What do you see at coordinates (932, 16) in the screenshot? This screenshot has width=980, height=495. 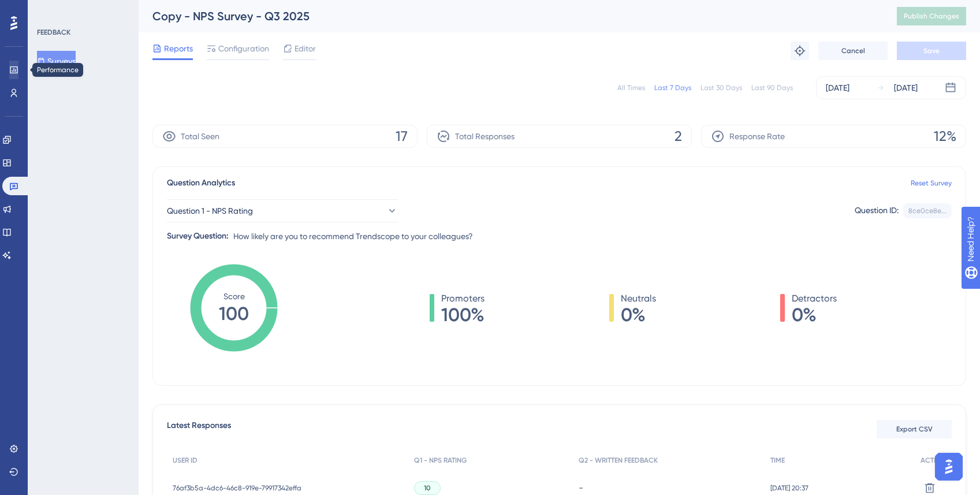 I see `button: Publish Changes` at bounding box center [932, 16].